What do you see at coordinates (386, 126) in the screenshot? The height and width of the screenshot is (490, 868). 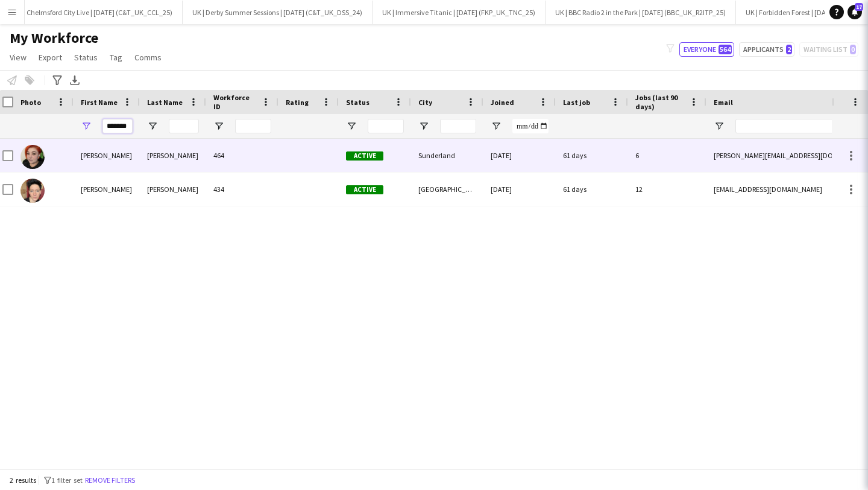 I see `input: Status Filter Input` at bounding box center [386, 126].